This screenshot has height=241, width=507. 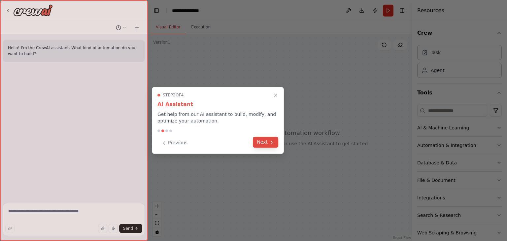 I want to click on p: Get help from our AI assistant to build, modify, and optimize your automation., so click(x=218, y=117).